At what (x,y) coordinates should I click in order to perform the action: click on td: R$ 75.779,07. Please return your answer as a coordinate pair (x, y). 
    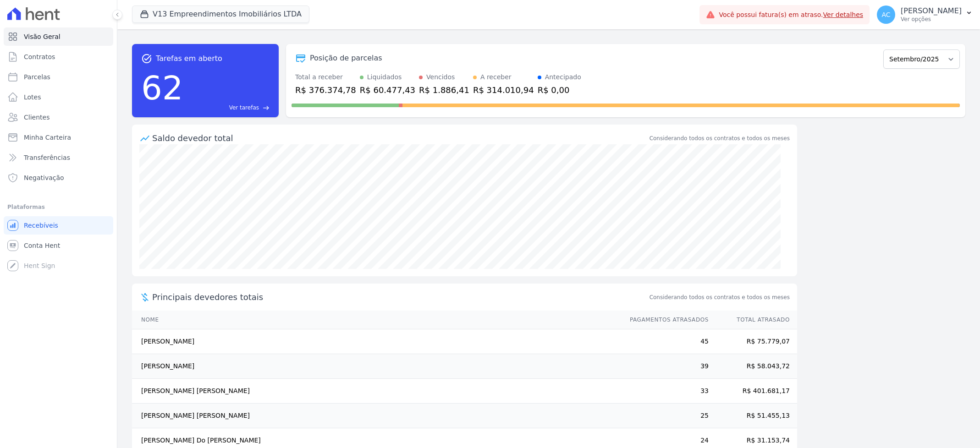
    Looking at the image, I should click on (754, 342).